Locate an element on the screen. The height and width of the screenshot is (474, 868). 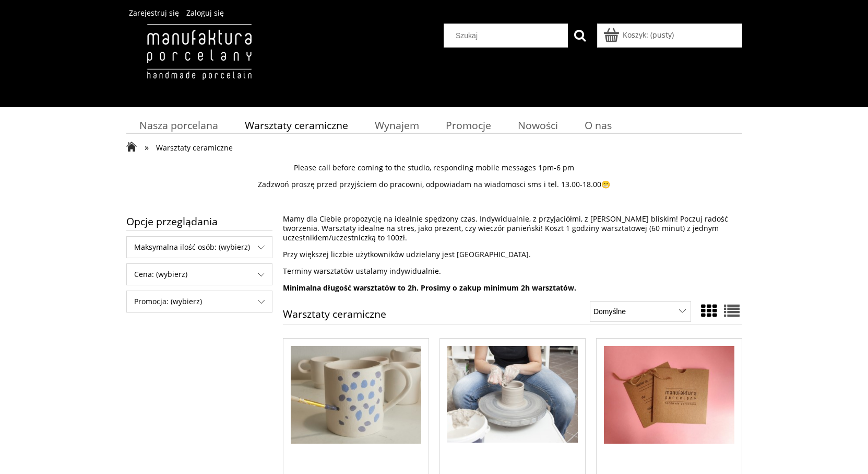
a: Wynajem is located at coordinates (397, 125).